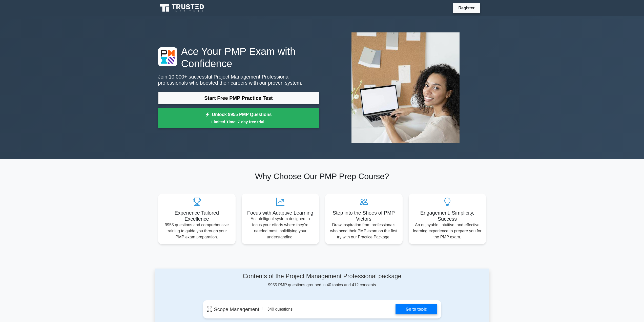 Image resolution: width=644 pixels, height=322 pixels. I want to click on a: Unlock 9955 PMP QuestionsLimited Time: 7-day free trial!, so click(239, 118).